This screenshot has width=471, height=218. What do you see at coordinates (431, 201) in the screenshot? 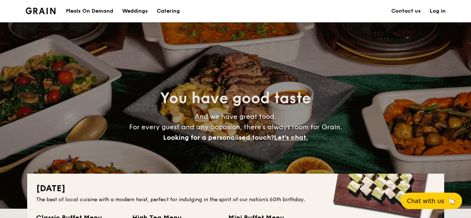
I see `button: Chat with us🦙` at bounding box center [431, 201].